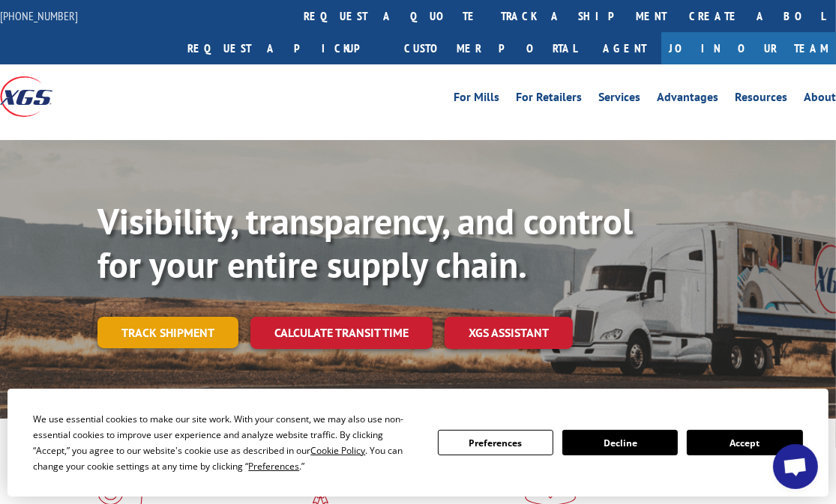 The image size is (836, 504). What do you see at coordinates (760, 100) in the screenshot?
I see `a: Resources` at bounding box center [760, 100].